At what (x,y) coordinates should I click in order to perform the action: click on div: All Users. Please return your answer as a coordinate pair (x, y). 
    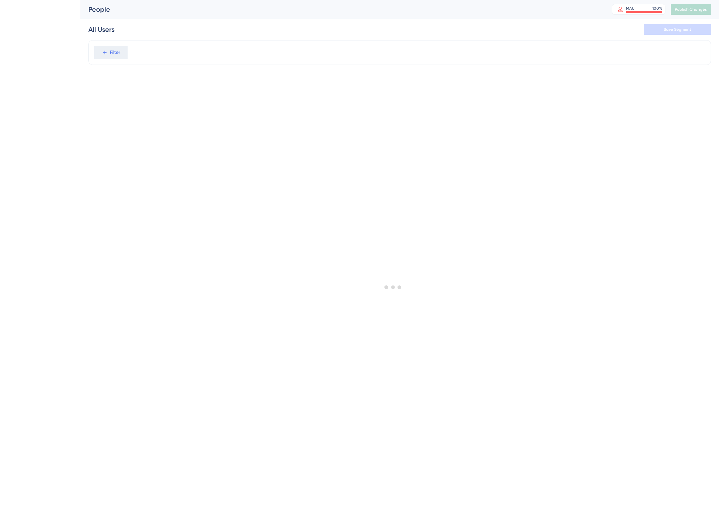
    Looking at the image, I should click on (101, 29).